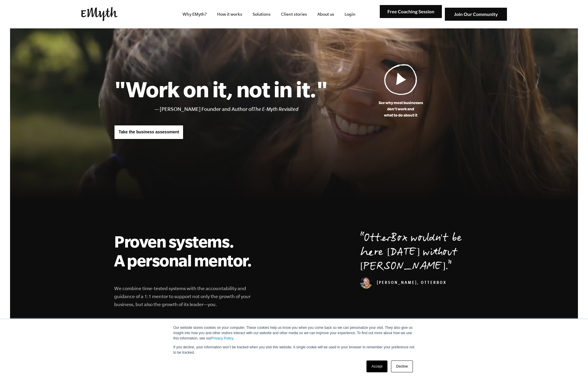 This screenshot has height=380, width=588. What do you see at coordinates (400, 91) in the screenshot?
I see `a: See why most businessesdon't work andwhat to do about it` at bounding box center [400, 91].